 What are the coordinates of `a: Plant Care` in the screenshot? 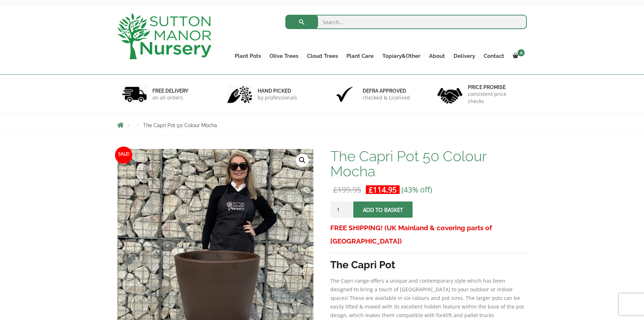 It's located at (360, 56).